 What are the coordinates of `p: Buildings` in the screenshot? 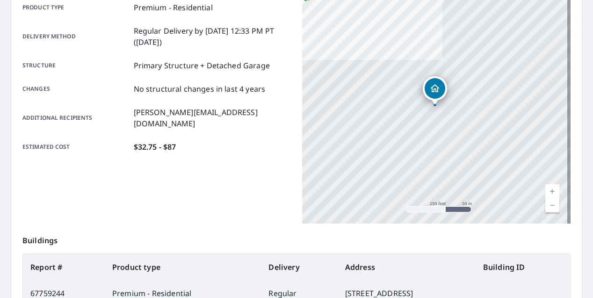 It's located at (296, 238).